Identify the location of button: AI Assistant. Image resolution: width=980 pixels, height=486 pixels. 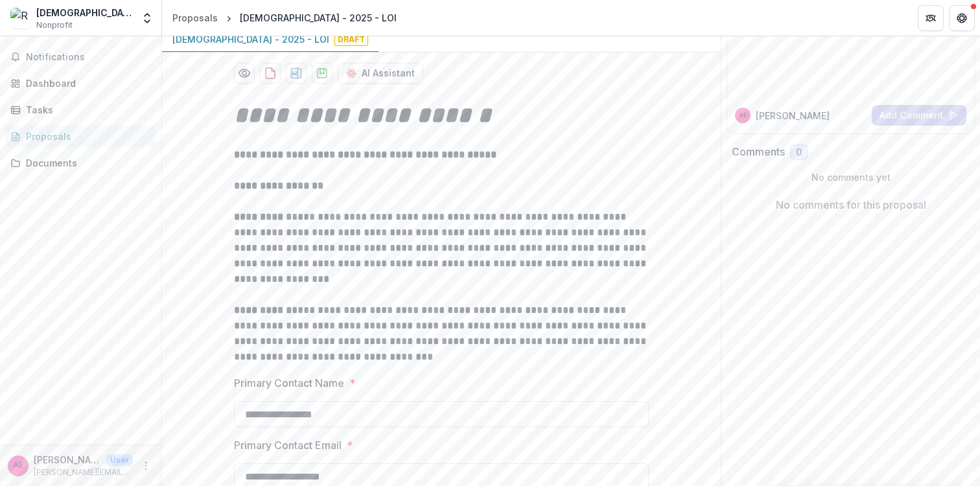
(380, 73).